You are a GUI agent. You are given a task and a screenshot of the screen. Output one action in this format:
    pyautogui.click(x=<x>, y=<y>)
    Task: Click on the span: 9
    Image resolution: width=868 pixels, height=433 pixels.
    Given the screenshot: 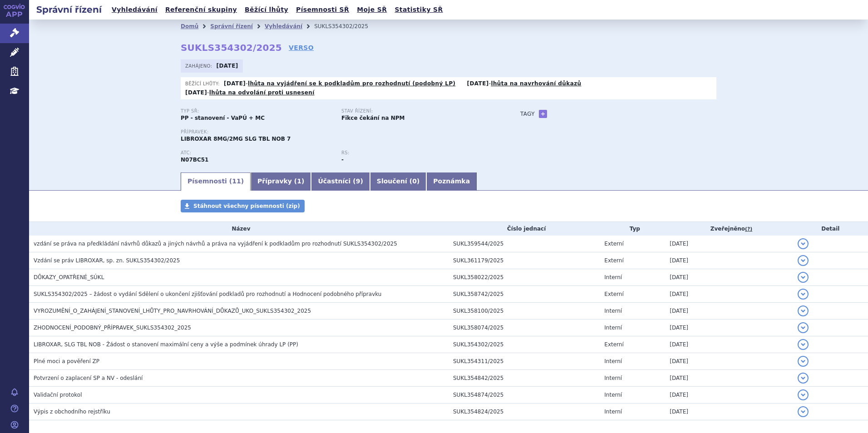 What is the action you would take?
    pyautogui.click(x=358, y=181)
    